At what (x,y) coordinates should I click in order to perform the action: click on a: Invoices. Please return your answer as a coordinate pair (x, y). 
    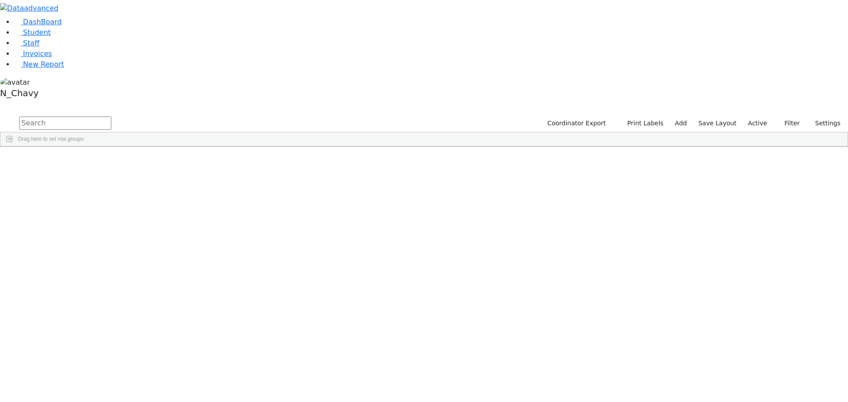
    Looking at the image, I should click on (33, 53).